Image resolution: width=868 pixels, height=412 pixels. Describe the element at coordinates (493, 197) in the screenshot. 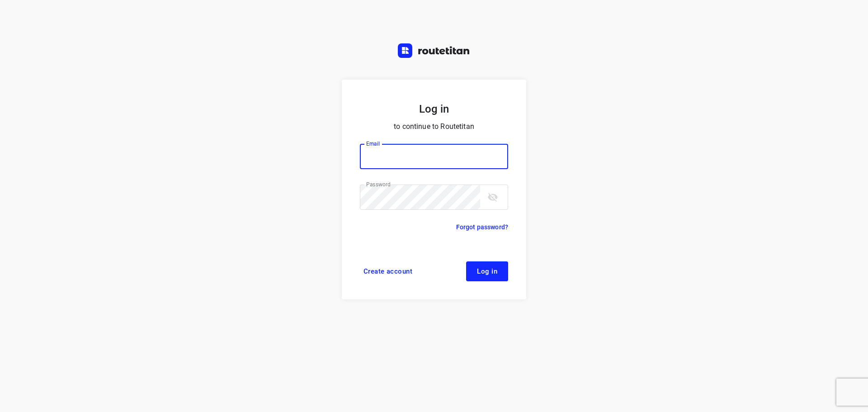

I see `button: toggle password visibility` at that location.